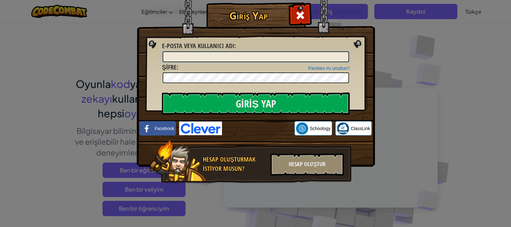  What do you see at coordinates (198, 46) in the screenshot?
I see `span: E-posta veya kullanıcı adı` at bounding box center [198, 46].